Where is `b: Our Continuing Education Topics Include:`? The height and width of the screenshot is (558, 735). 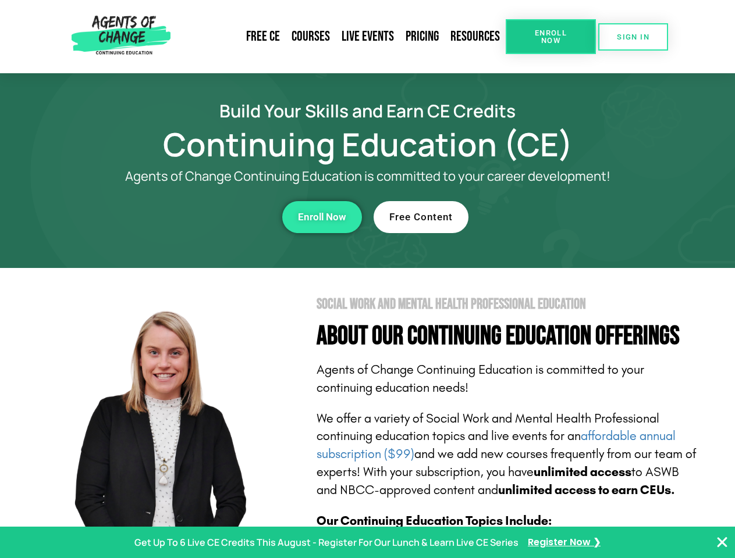
b: Our Continuing Education Topics Include: is located at coordinates (434, 521).